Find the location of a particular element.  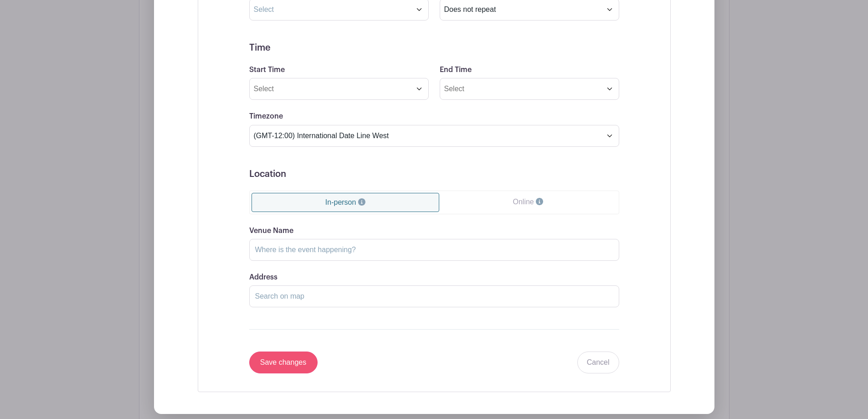

h5: Location is located at coordinates (434, 174).